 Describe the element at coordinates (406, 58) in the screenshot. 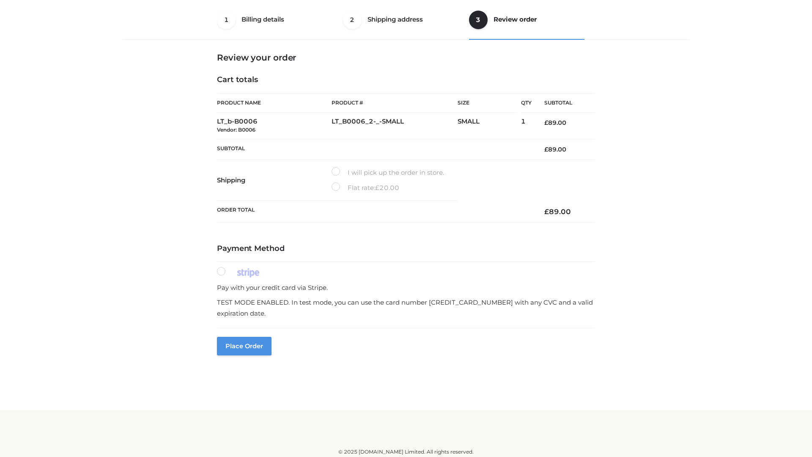

I see `h3: Review your order` at that location.